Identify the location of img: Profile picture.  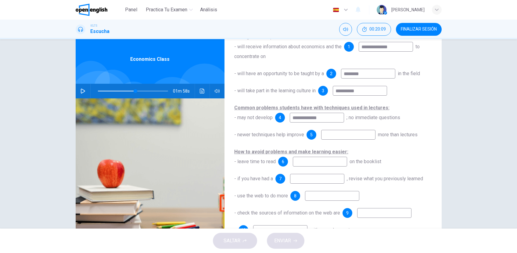
(382, 10).